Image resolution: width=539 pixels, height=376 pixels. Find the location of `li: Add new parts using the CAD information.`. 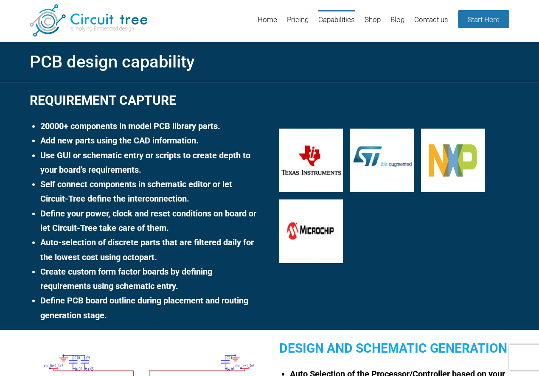

li: Add new parts using the CAD information. is located at coordinates (150, 140).